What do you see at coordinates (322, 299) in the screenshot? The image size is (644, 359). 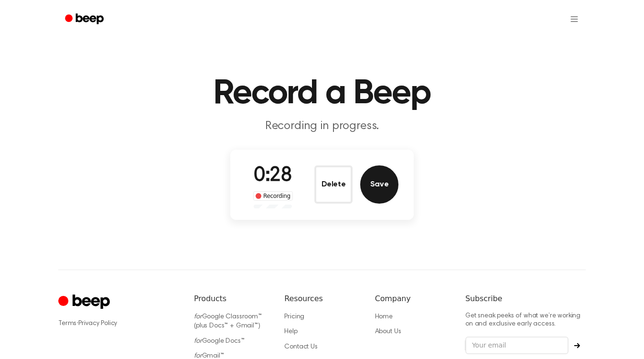 I see `h6: Resources` at bounding box center [322, 299].